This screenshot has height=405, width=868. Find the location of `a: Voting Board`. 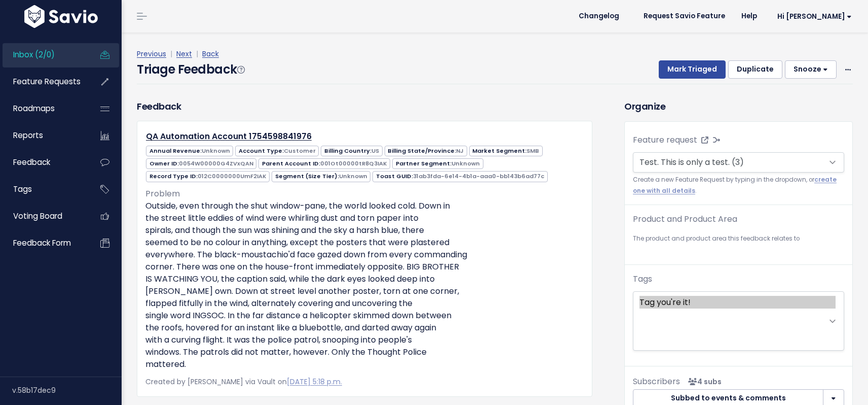

a: Voting Board is located at coordinates (43, 216).